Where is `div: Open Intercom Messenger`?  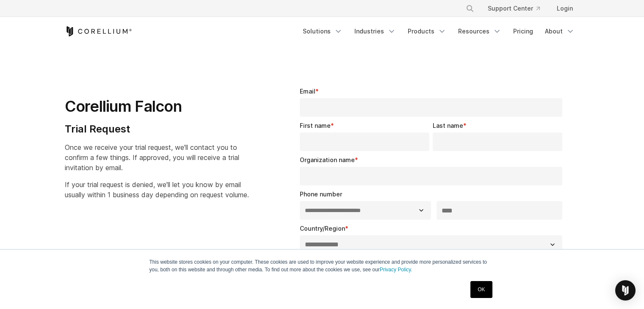 div: Open Intercom Messenger is located at coordinates (626, 291).